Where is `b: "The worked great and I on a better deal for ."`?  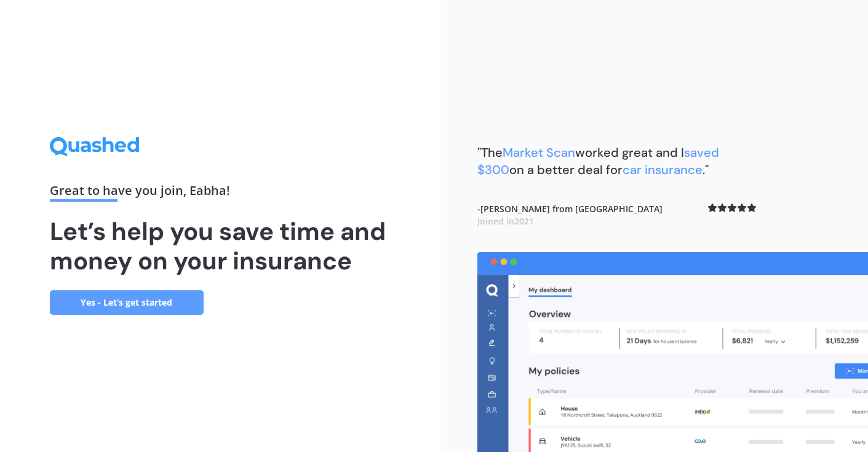 b: "The worked great and I on a better deal for ." is located at coordinates (598, 161).